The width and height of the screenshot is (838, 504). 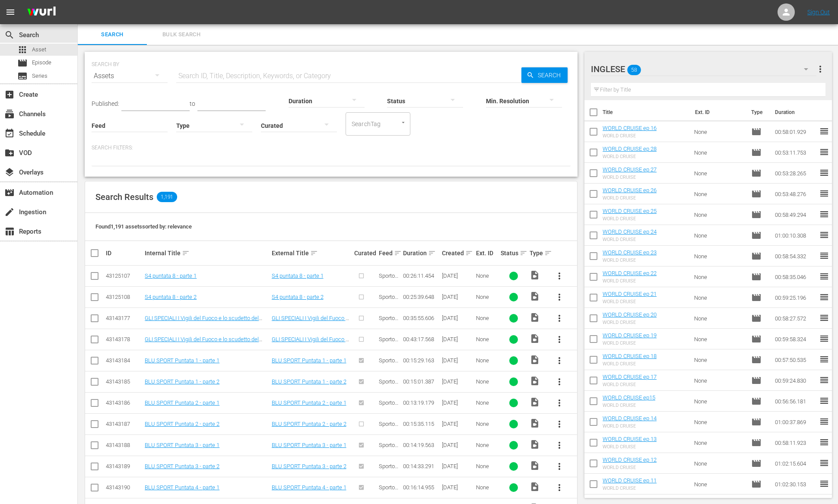 What do you see at coordinates (10, 232) in the screenshot?
I see `span: Reports` at bounding box center [10, 232].